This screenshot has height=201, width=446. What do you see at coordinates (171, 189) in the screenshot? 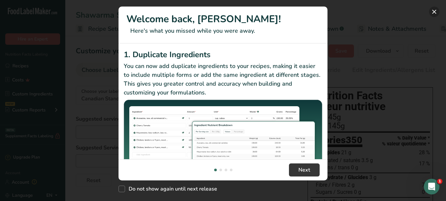
I see `span: Do not show again until next release` at bounding box center [171, 189].